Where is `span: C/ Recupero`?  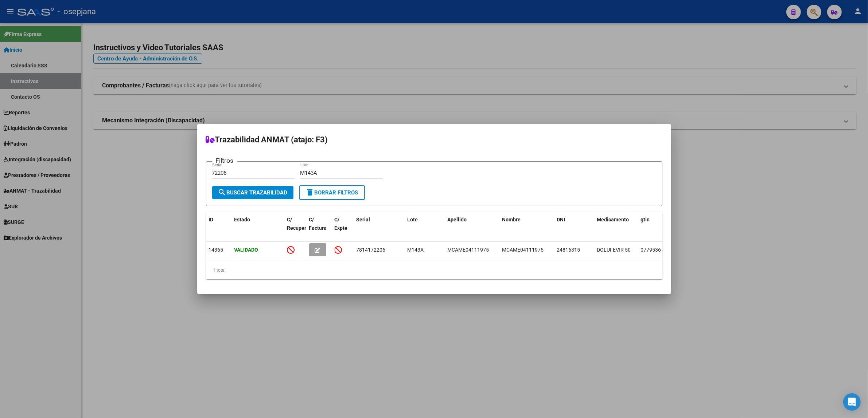 span: C/ Recupero is located at coordinates (298, 224).